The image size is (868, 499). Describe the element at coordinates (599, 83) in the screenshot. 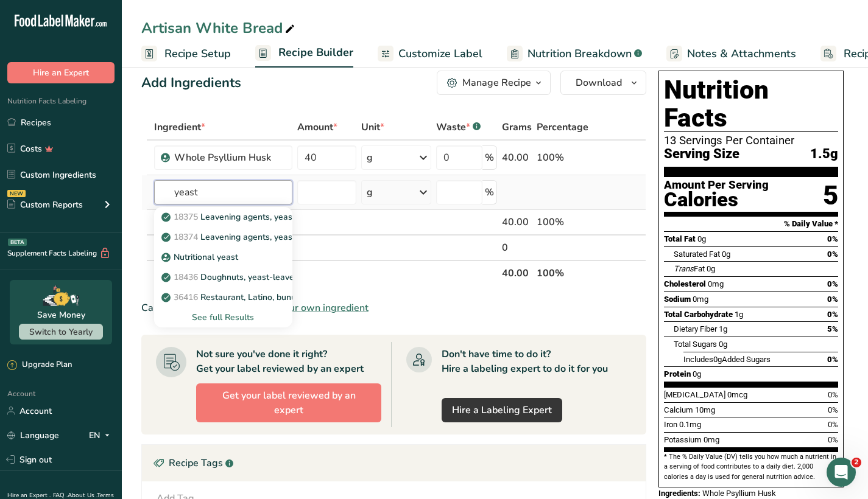

I see `span: Download` at that location.